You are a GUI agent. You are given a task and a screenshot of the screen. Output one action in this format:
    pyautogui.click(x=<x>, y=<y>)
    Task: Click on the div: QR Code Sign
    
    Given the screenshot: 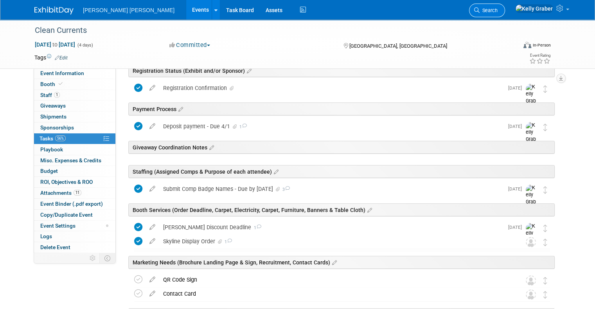 What is the action you would take?
    pyautogui.click(x=334, y=279)
    